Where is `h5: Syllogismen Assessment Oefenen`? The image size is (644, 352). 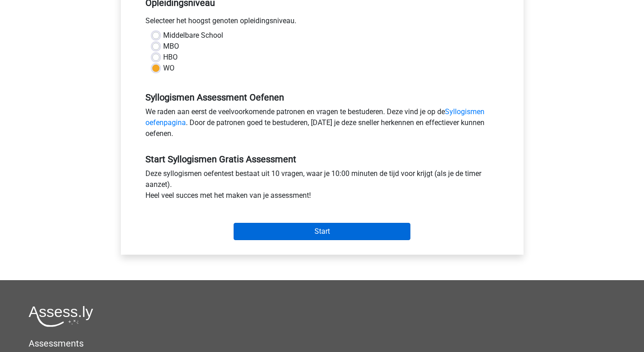
h5: Syllogismen Assessment Oefenen is located at coordinates (322, 97).